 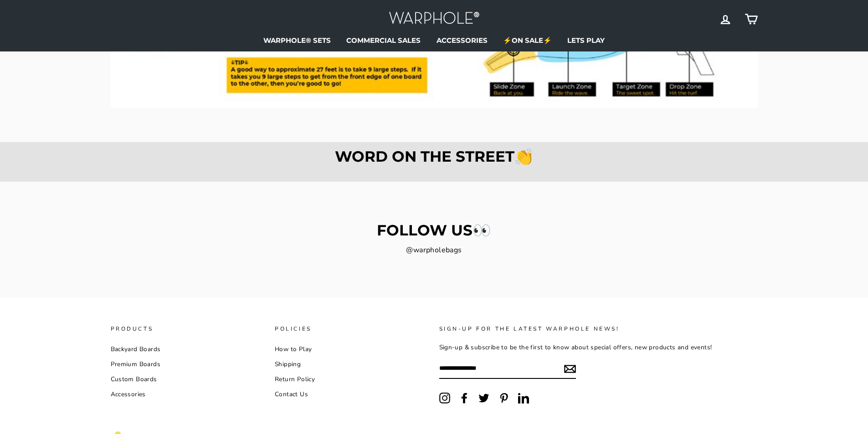 What do you see at coordinates (352, 329) in the screenshot?
I see `p: POLICIES` at bounding box center [352, 329].